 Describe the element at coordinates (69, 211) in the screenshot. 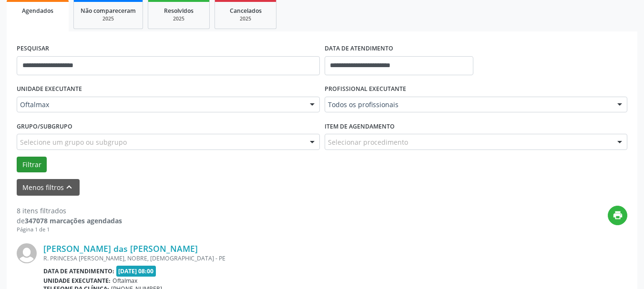

I see `div: 8 itens filtrados` at that location.